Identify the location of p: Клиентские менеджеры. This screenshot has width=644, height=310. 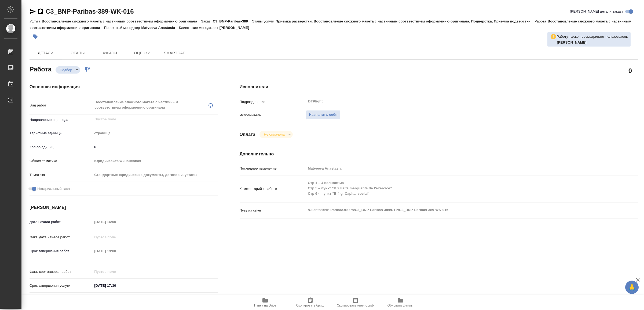
(199, 28).